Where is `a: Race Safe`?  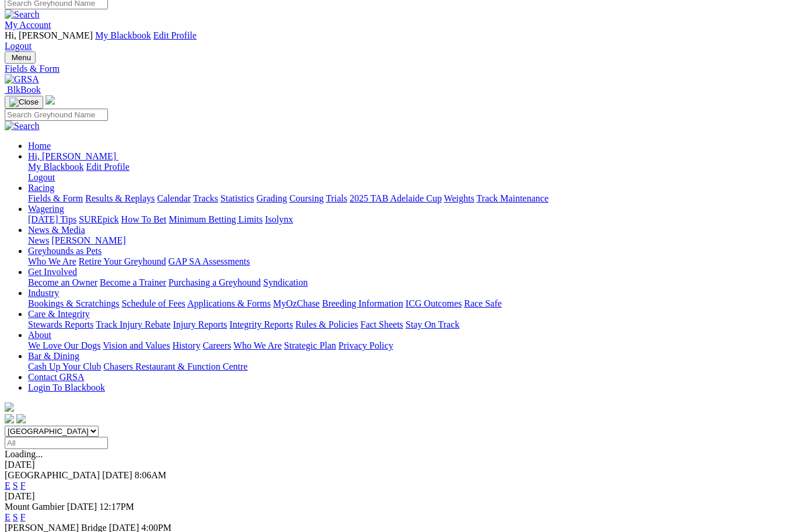
a: Race Safe is located at coordinates (483, 303).